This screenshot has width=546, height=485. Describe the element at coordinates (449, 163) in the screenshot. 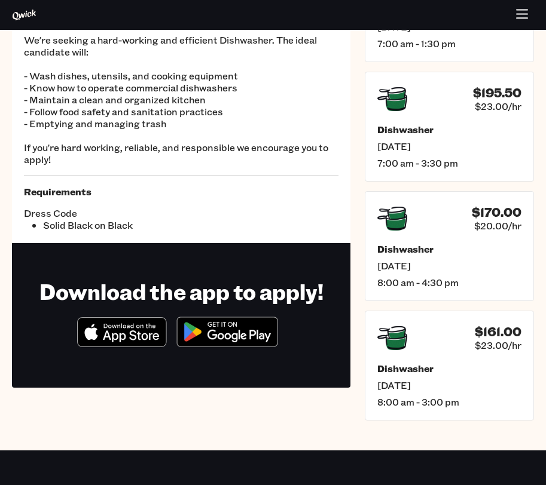

I see `span: 7:00 am - 3:30 pm` at that location.